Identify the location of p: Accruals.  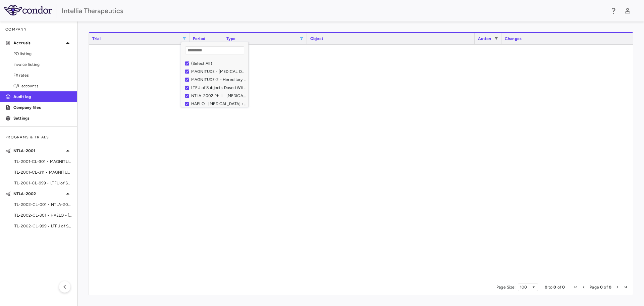
(38, 43).